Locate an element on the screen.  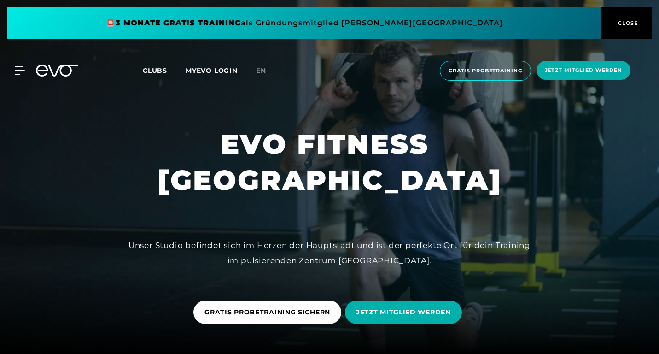
a: MYEVO LOGIN is located at coordinates (211, 70).